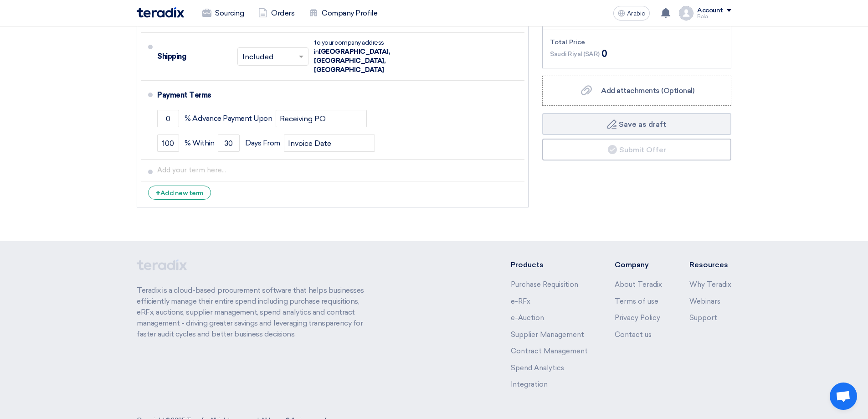 The image size is (868, 419). What do you see at coordinates (228, 118) in the screenshot?
I see `font: % Advance Payment Upon` at bounding box center [228, 118].